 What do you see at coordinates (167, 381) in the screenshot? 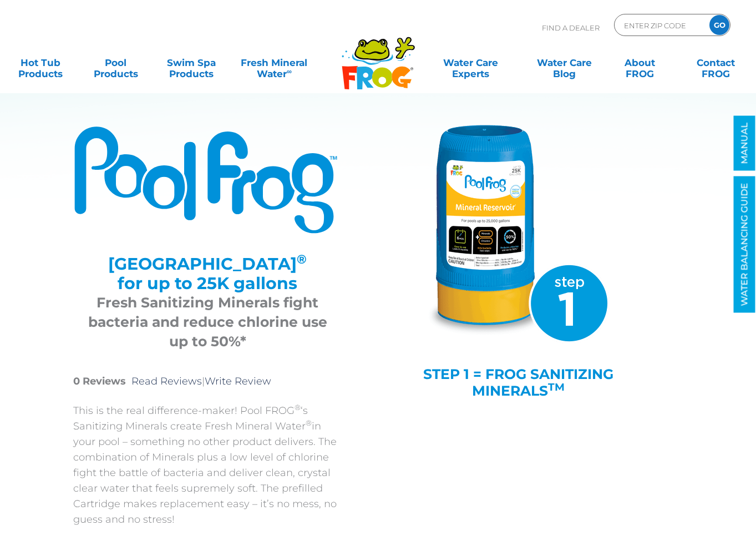
I see `a: Read Reviews` at bounding box center [167, 381].